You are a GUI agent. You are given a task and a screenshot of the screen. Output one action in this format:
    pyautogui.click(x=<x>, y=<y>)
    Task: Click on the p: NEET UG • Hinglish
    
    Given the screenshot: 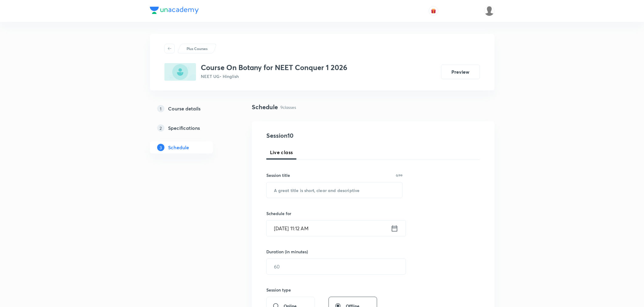 What is the action you would take?
    pyautogui.click(x=274, y=76)
    